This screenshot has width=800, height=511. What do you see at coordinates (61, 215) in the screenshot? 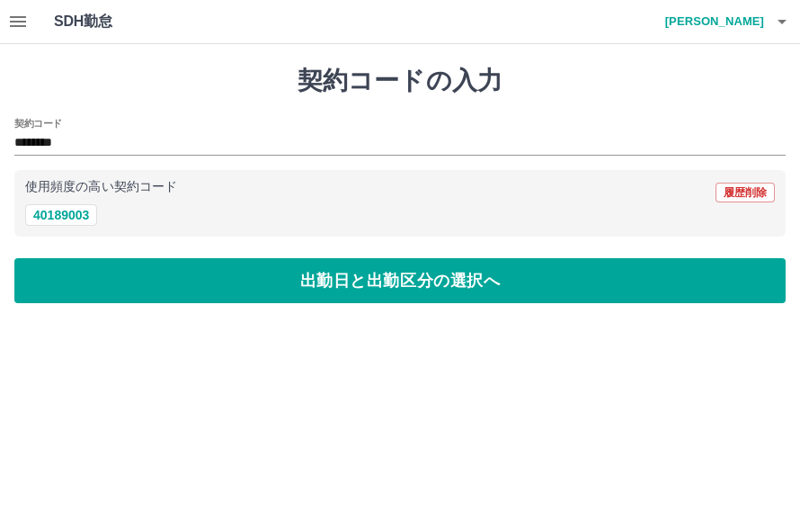
I see `button: 40189003` at bounding box center [61, 215].